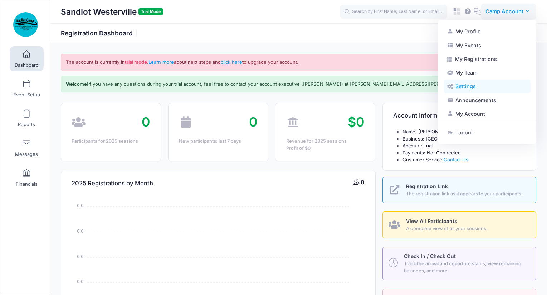  What do you see at coordinates (487, 31) in the screenshot?
I see `a: My Profile` at bounding box center [487, 31].